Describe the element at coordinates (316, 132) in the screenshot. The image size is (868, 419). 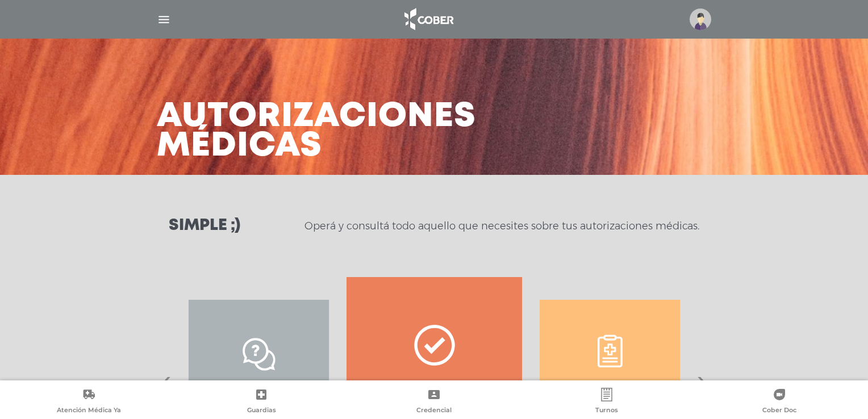
I see `h3: Autorizaciones médicas` at that location.